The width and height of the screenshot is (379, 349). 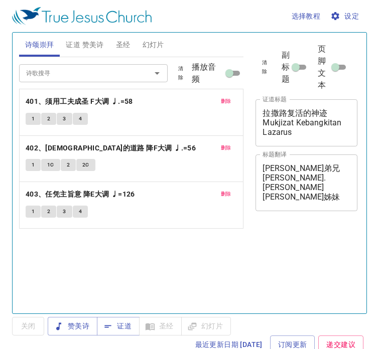 What do you see at coordinates (345, 16) in the screenshot?
I see `span: 设定` at bounding box center [345, 16].